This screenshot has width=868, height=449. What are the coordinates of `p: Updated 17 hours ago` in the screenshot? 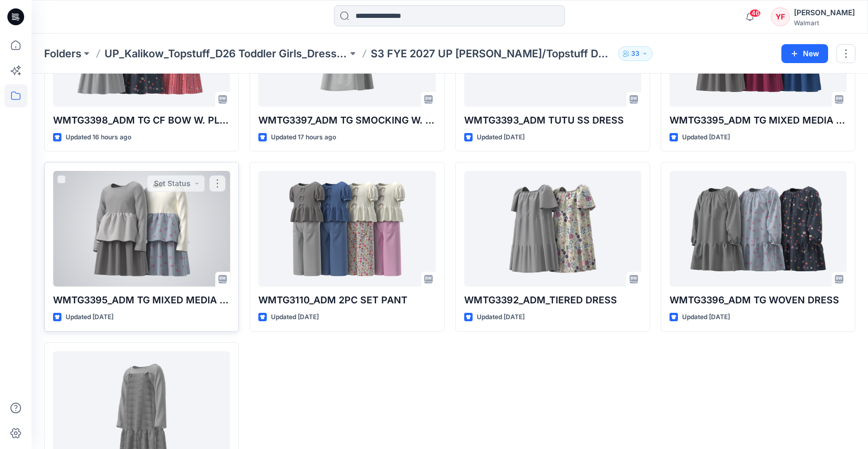 It's located at (304, 137).